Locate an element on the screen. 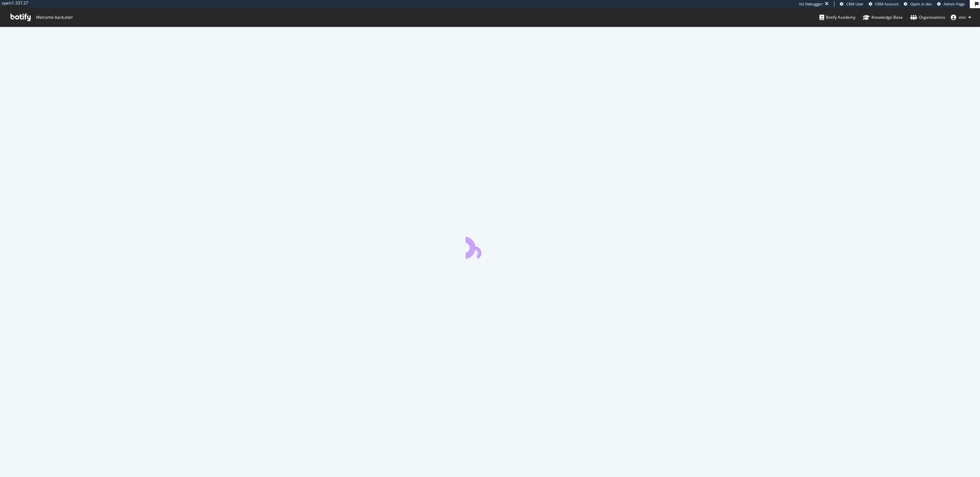  span: CRM User is located at coordinates (855, 4).